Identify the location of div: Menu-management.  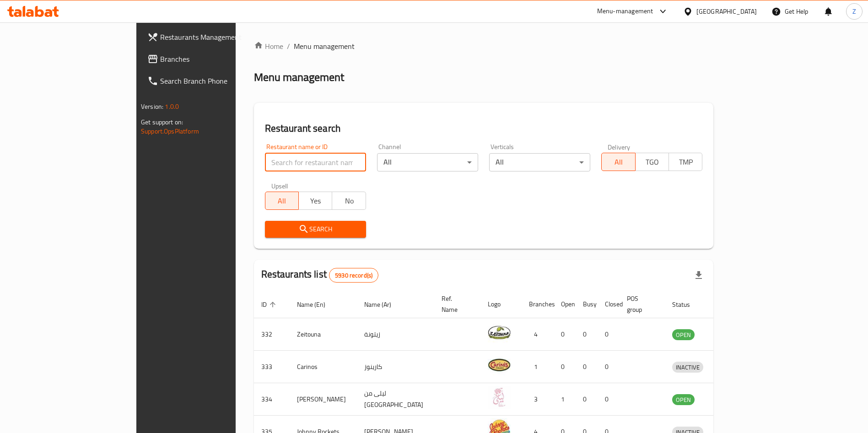
(625, 11).